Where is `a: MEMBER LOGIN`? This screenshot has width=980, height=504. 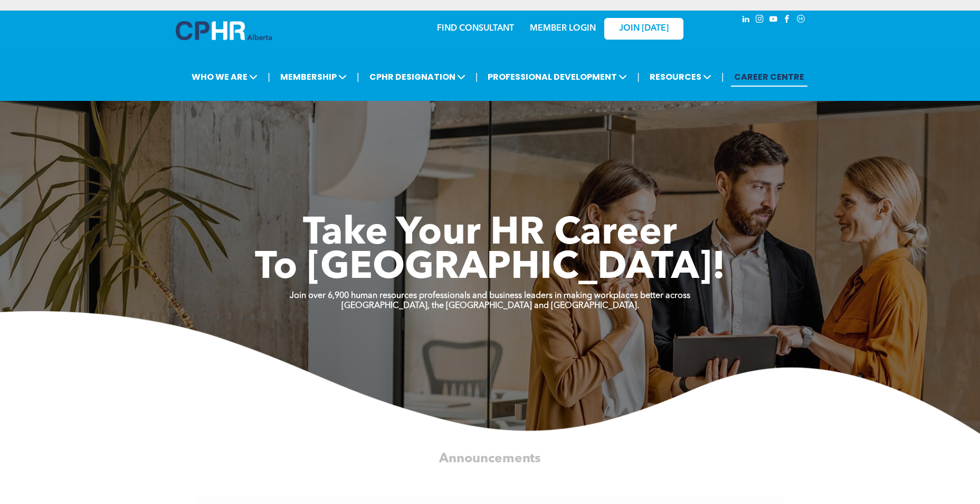 a: MEMBER LOGIN is located at coordinates (562, 29).